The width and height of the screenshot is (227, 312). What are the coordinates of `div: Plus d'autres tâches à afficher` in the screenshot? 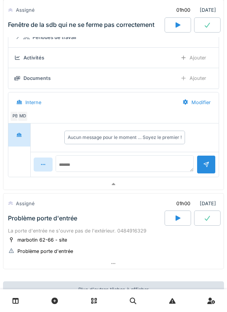 It's located at (114, 289).